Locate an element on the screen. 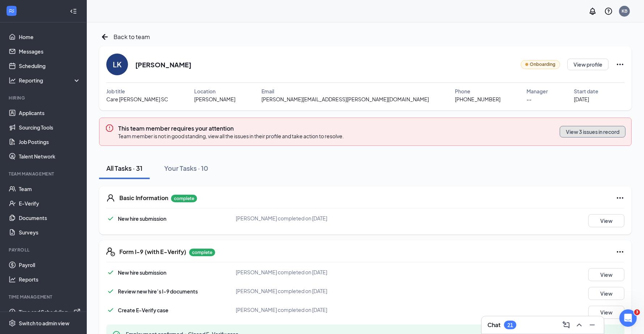  svg: FormI9EVerifyIcon is located at coordinates (111, 252).